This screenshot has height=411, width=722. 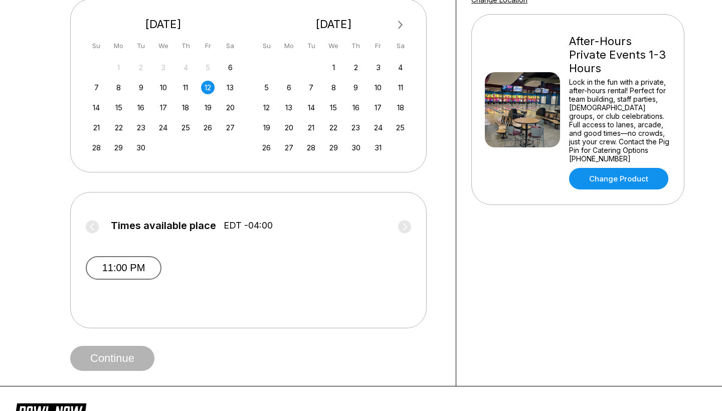 I want to click on div: Choose Saturday, October 4th, 2025, so click(x=400, y=67).